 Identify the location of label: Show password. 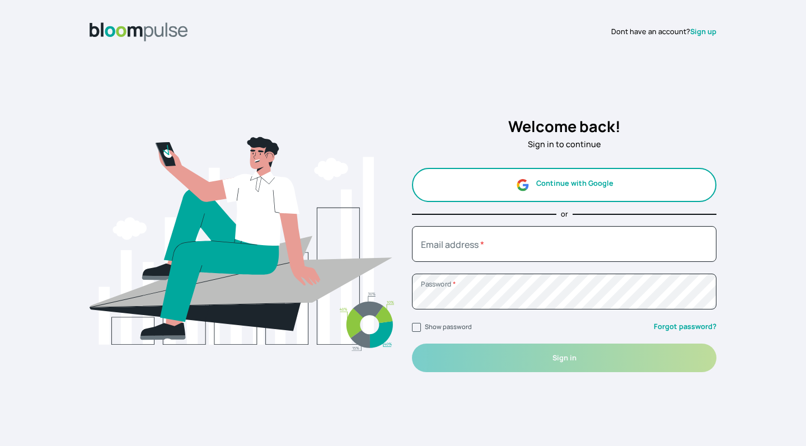
(448, 326).